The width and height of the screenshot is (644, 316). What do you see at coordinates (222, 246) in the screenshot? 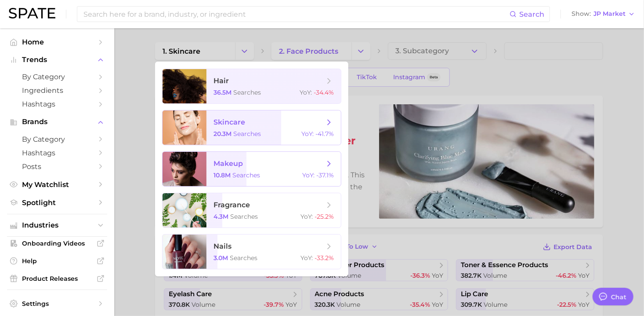
I see `span: nails` at bounding box center [222, 246].